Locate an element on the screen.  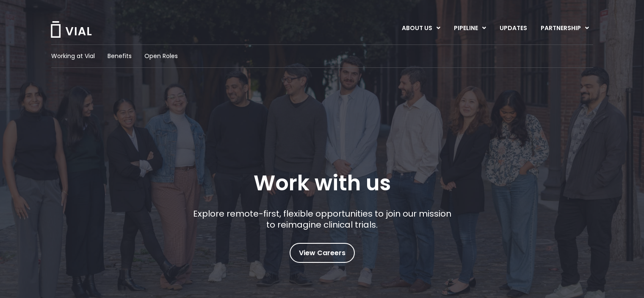
span: Benefits is located at coordinates (119, 56).